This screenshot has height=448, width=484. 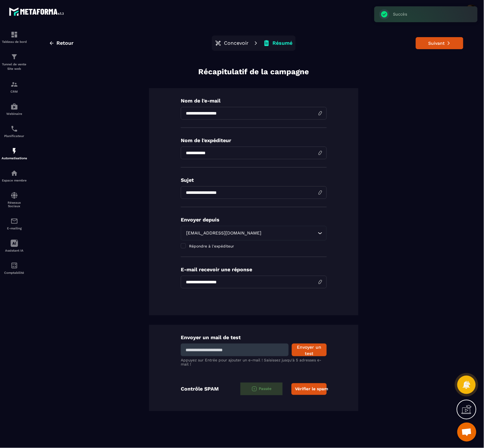 What do you see at coordinates (253, 140) in the screenshot?
I see `p: Nom de l'expéditeur` at bounding box center [253, 140].